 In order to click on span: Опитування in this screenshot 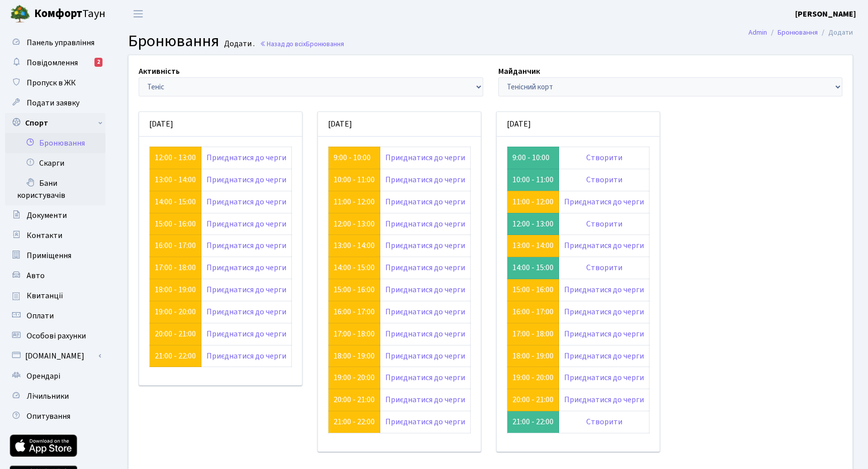, I will do `click(48, 416)`.